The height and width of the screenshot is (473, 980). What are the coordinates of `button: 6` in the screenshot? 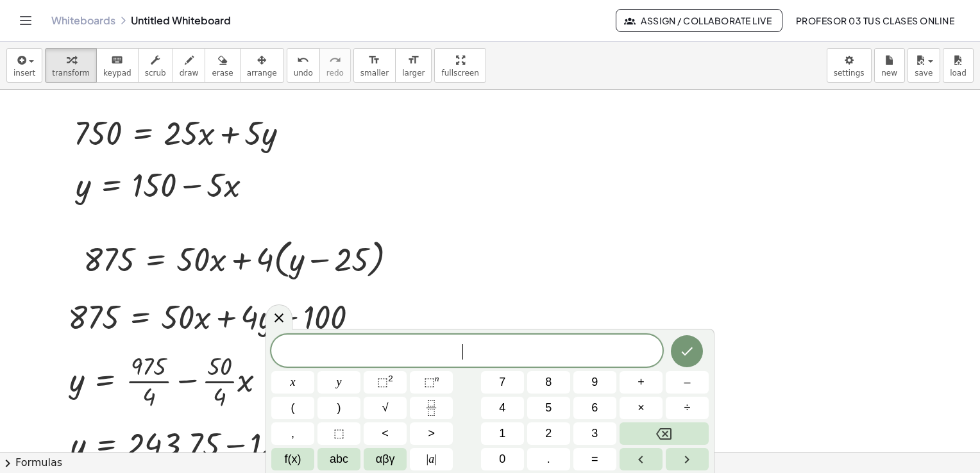 It's located at (595, 407).